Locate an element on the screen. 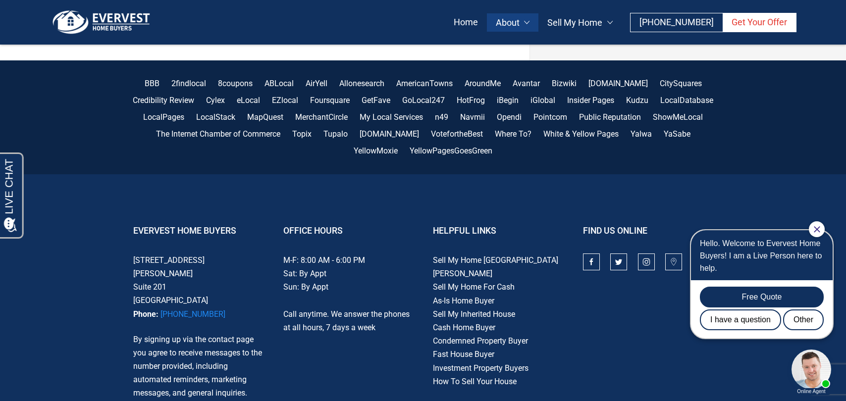  div: Close Chat is located at coordinates (139, 9).